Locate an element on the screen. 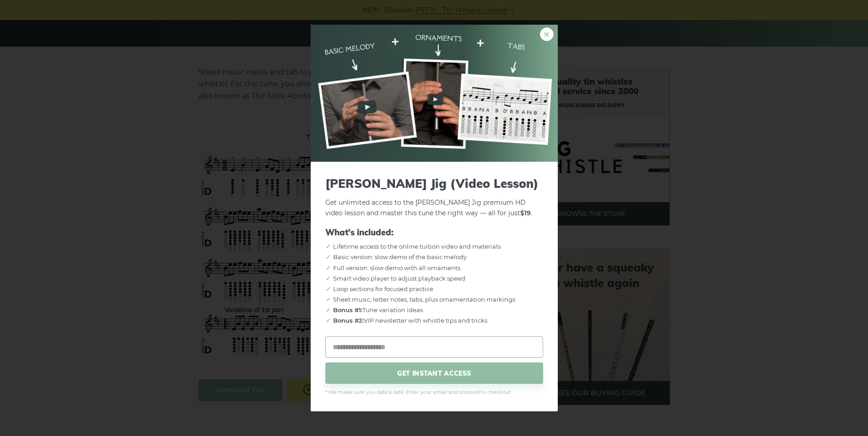  li: Lifetime access to the online tuition video and materials is located at coordinates (438, 246).